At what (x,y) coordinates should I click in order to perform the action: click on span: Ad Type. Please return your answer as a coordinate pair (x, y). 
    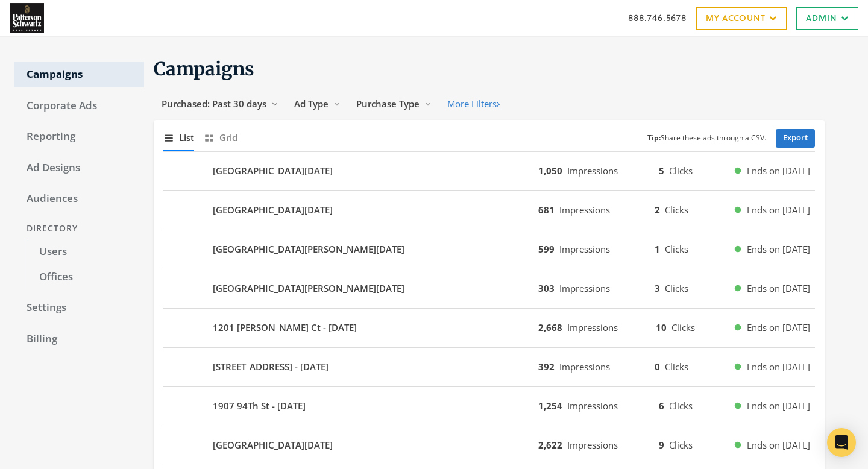
    Looking at the image, I should click on (311, 103).